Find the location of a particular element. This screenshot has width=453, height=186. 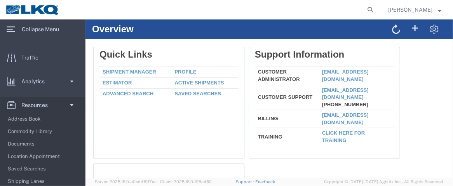

div: Support Information is located at coordinates (239, 35).